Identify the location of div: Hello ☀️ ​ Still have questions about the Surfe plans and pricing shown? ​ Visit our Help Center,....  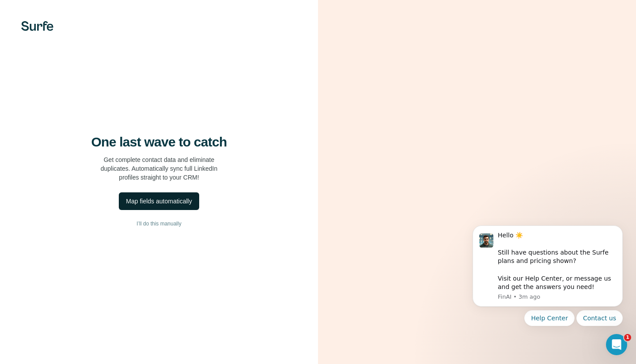
(97, 49).